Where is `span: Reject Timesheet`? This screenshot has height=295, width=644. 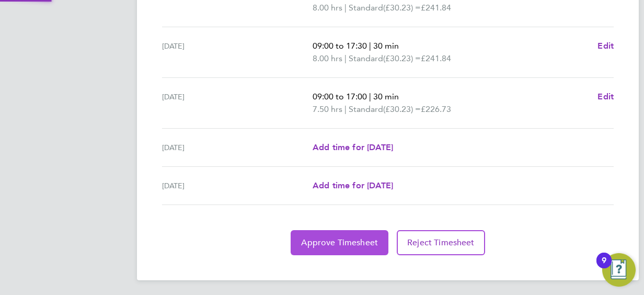
span: Reject Timesheet is located at coordinates (441, 243).